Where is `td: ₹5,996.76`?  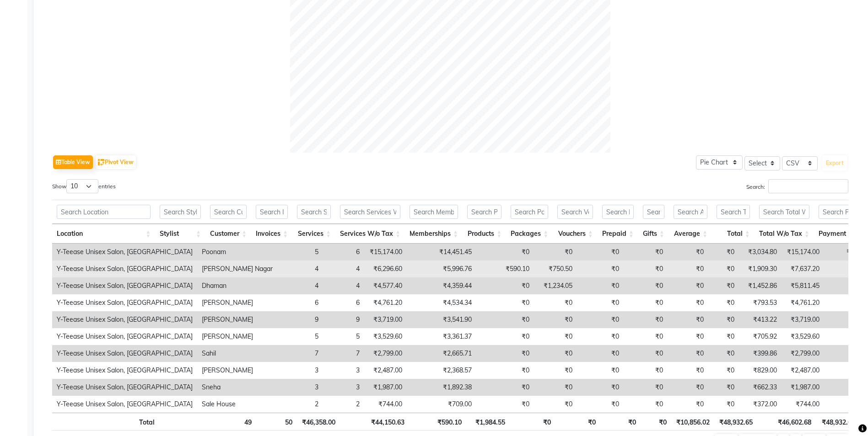 td: ₹5,996.76 is located at coordinates (442, 269).